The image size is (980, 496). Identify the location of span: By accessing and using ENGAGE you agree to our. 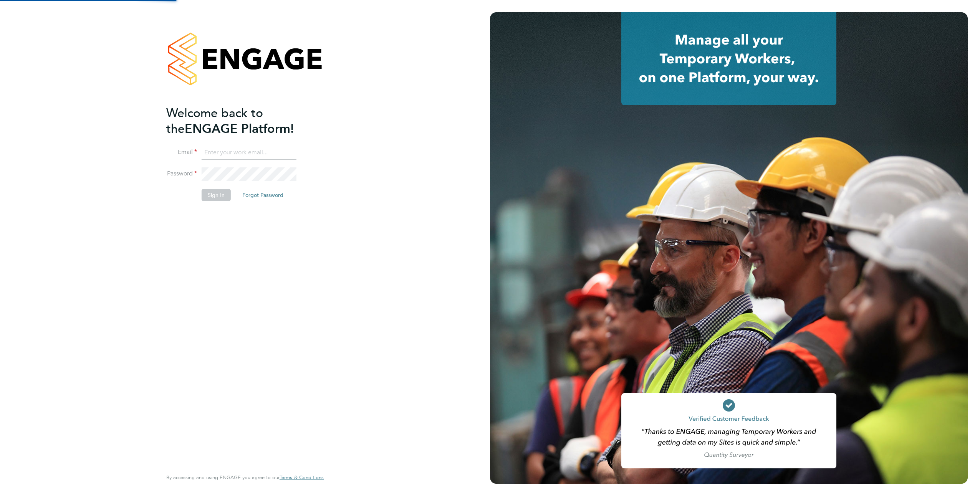
(245, 477).